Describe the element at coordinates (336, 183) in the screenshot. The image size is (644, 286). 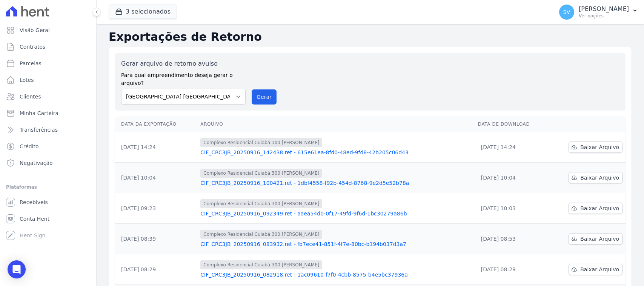
I see `a: CIF_CRC3JB_20250916_100421.ret - 1dbf4558-f92b-454d-8768-9e2d5e52b78a` at that location.